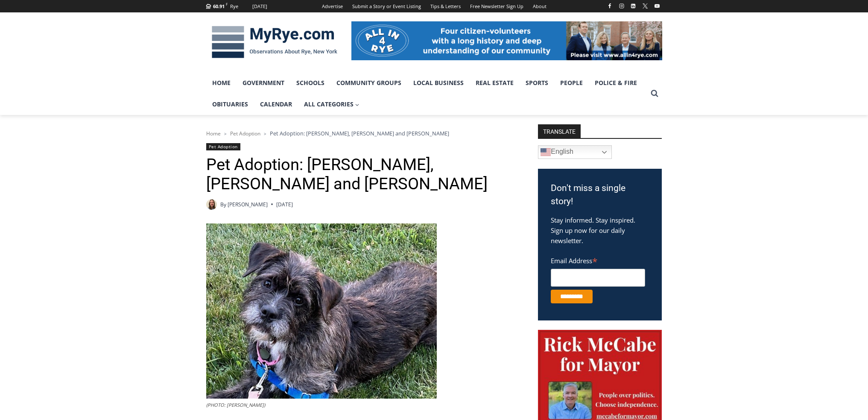 The width and height of the screenshot is (868, 420). What do you see at coordinates (322, 311) in the screenshot?
I see `img: (PHOTO: Nikki)` at bounding box center [322, 311].